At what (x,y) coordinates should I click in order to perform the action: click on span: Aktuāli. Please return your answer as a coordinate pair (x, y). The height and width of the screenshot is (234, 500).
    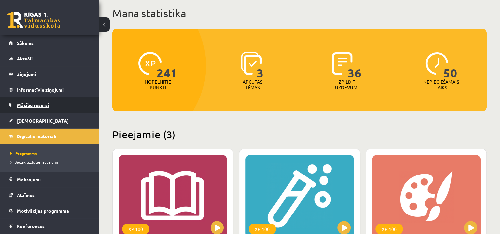
    Looking at the image, I should click on (25, 58).